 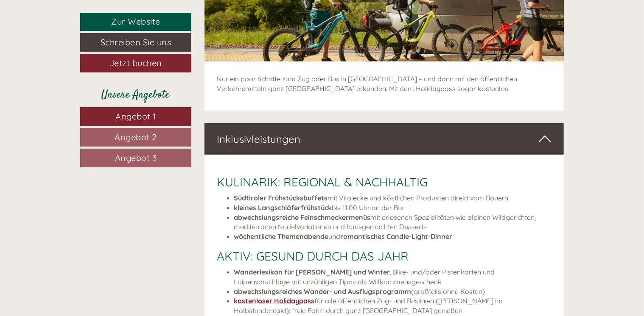 What do you see at coordinates (136, 95) in the screenshot?
I see `div: Unsere Angebote` at bounding box center [136, 95].